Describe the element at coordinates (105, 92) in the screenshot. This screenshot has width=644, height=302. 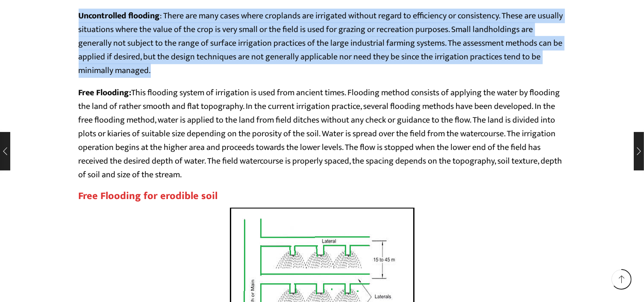
I see `strong: Free Flooding:` at that location.